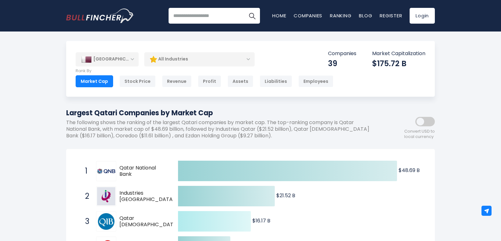 This screenshot has width=501, height=241. I want to click on img: Bullfincher logo, so click(100, 16).